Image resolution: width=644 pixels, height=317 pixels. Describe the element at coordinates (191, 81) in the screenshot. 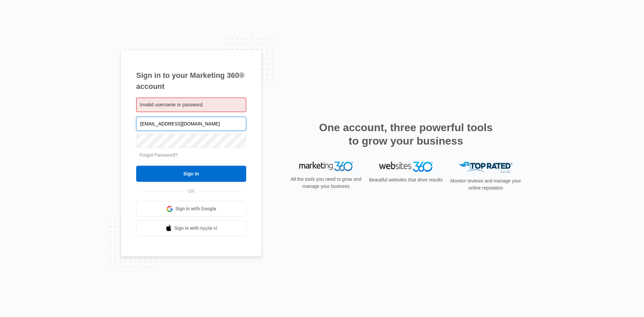

I see `h1: Sign in to your Marketing 360® account` at that location.